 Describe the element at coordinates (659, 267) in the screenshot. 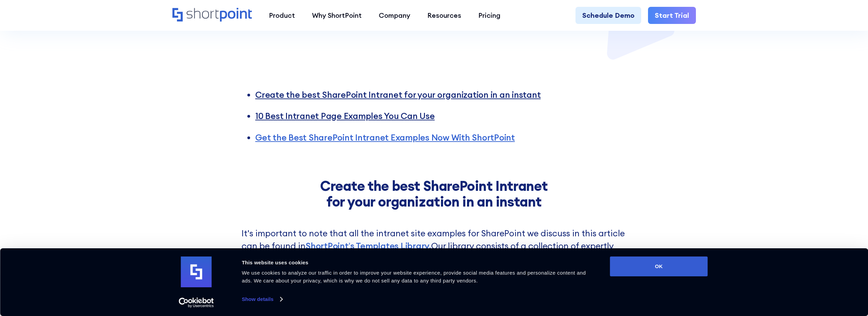

I see `button: OK` at that location.